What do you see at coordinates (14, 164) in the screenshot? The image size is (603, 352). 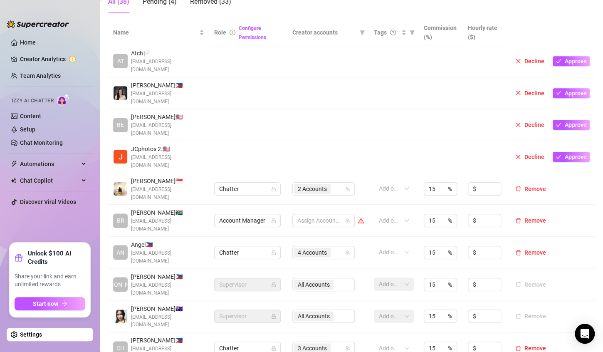 I see `span: thunderbolt` at bounding box center [14, 164].